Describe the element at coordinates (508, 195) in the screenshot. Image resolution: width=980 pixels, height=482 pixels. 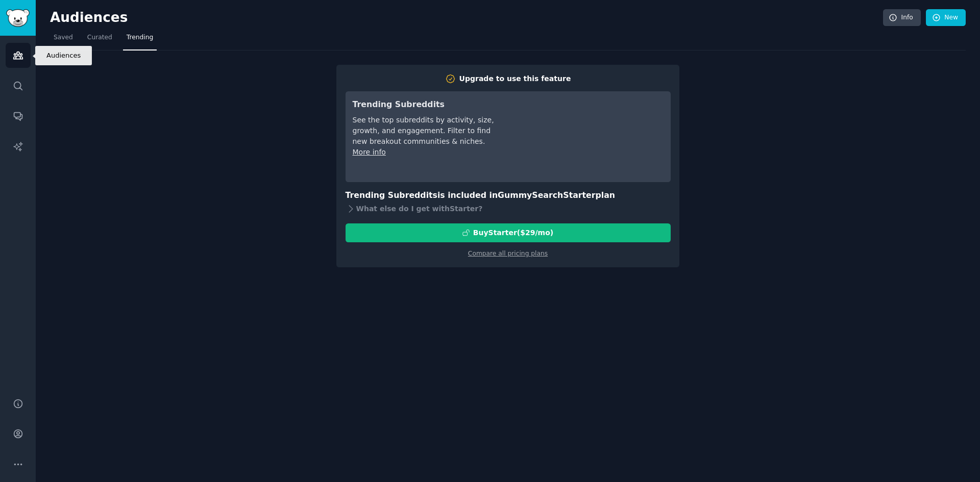
I see `h3: Trending Subreddits is included in plan` at that location.